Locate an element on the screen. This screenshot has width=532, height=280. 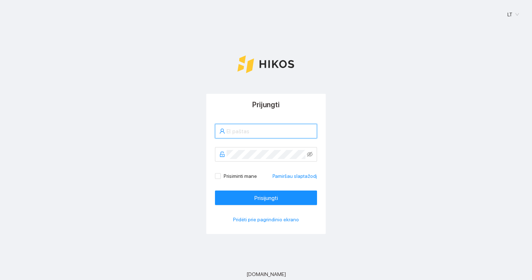
input: El. paštas is located at coordinates (270, 131).